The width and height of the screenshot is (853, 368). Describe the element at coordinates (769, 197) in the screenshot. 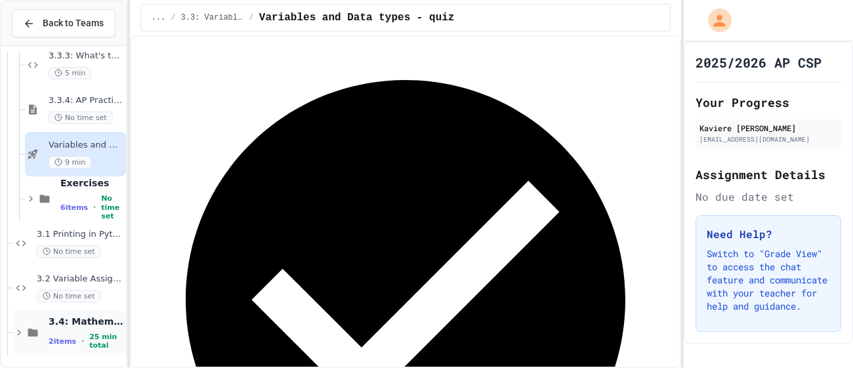

I see `div: No due date set` at that location.